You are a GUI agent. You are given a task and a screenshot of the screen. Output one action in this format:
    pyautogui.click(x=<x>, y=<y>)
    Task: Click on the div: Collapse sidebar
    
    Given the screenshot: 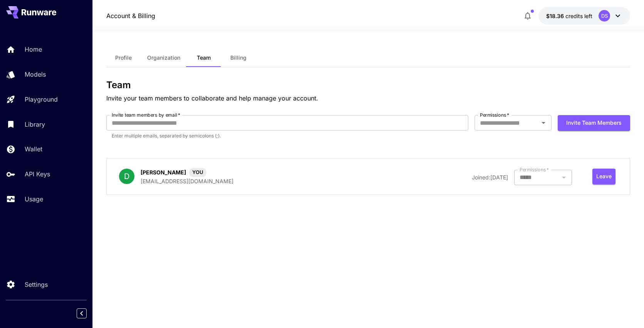 What is the action you would take?
    pyautogui.click(x=87, y=313)
    